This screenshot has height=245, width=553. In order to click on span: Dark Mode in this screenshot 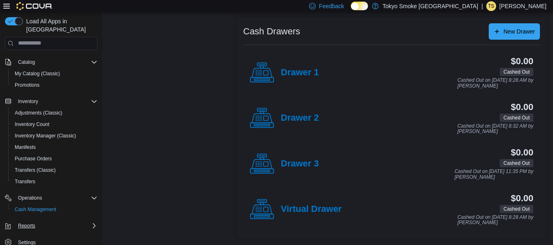, I will do `click(351, 10)`.